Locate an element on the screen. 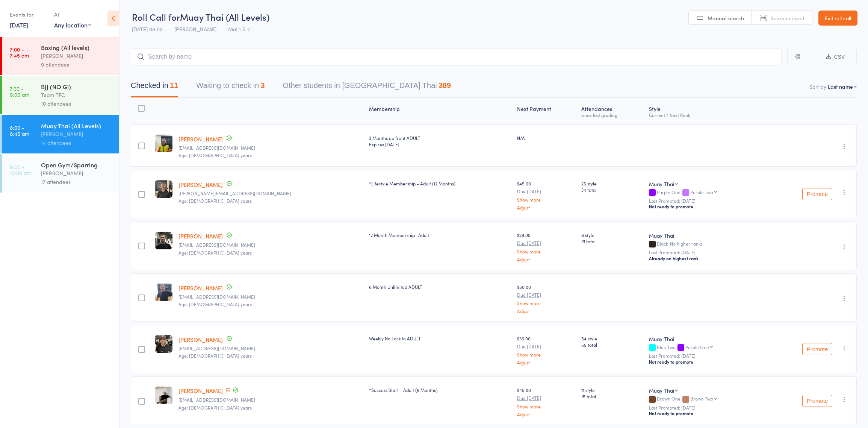 Image resolution: width=868 pixels, height=428 pixels. span: Muay Thai (All Levels) is located at coordinates (225, 17).